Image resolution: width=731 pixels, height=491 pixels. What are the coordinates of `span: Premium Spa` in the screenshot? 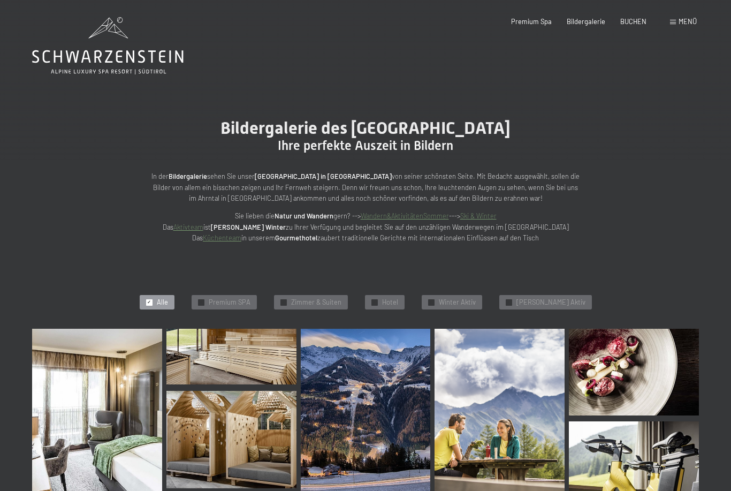 It's located at (532, 21).